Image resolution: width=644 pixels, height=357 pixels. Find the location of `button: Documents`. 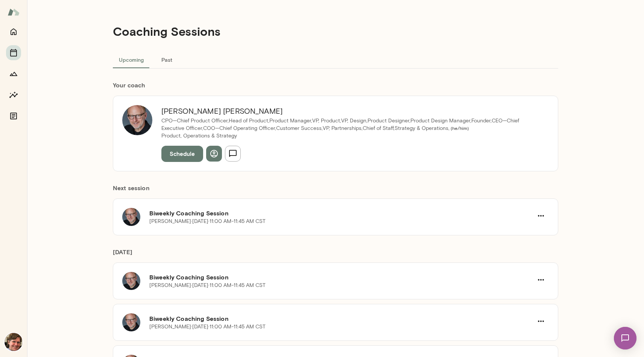

button: Documents is located at coordinates (13, 116).